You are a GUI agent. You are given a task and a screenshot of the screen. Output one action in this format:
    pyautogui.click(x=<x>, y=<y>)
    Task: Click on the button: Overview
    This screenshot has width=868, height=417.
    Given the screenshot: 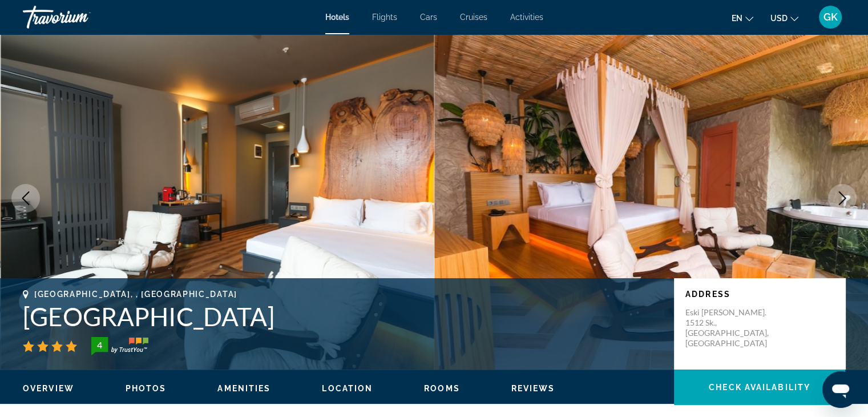 What is the action you would take?
    pyautogui.click(x=48, y=388)
    